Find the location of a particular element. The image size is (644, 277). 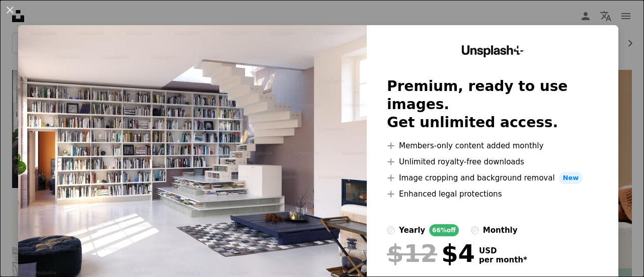

div: monthly is located at coordinates (500, 231).